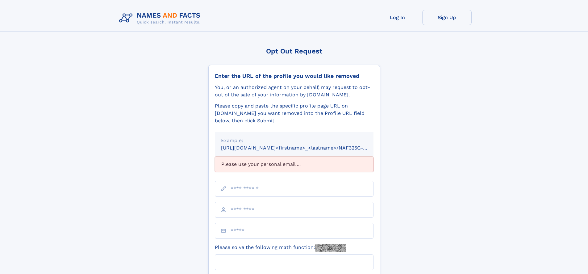 This screenshot has height=274, width=588. Describe the element at coordinates (294, 164) in the screenshot. I see `div: Please use your personal email ...` at that location.